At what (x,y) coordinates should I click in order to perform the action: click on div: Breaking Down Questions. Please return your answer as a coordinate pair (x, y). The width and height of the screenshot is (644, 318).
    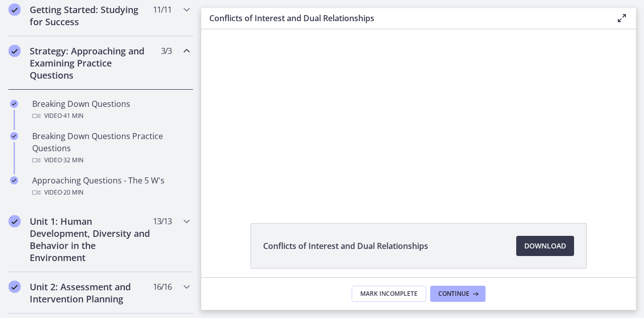
    Looking at the image, I should click on (111, 110).